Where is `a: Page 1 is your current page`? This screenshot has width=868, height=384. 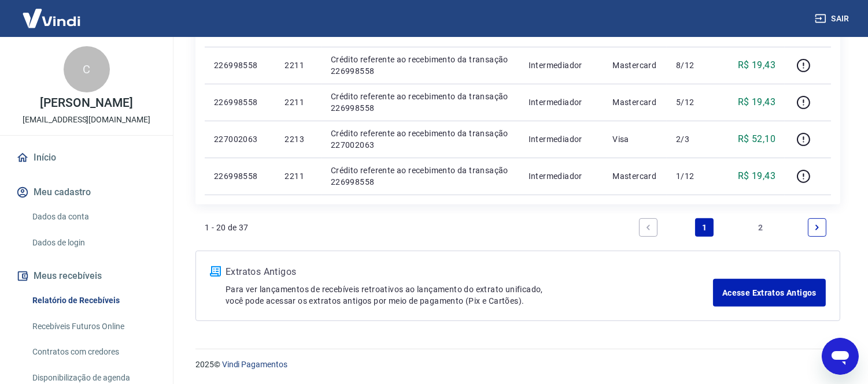
a: Page 1 is your current page is located at coordinates (705, 227).